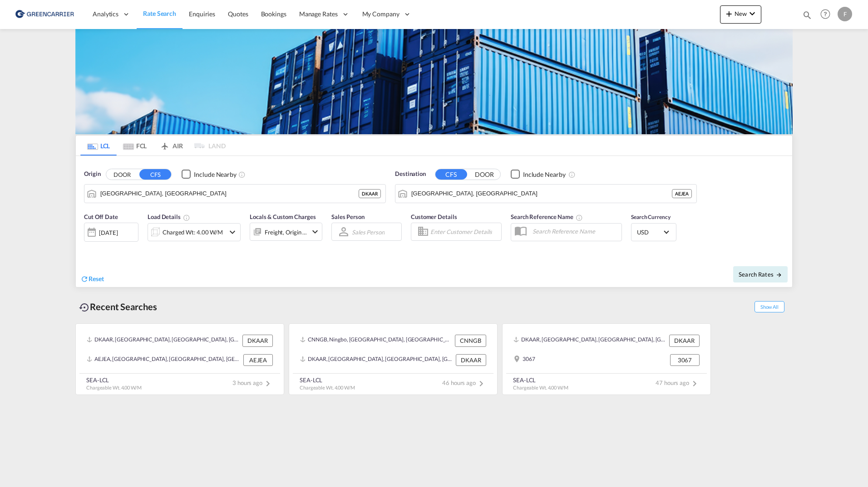 This screenshot has width=868, height=487. What do you see at coordinates (44, 14) in the screenshot?
I see `img: b0b18ec08afe11efb1d4932555f5f09d.png` at bounding box center [44, 14].